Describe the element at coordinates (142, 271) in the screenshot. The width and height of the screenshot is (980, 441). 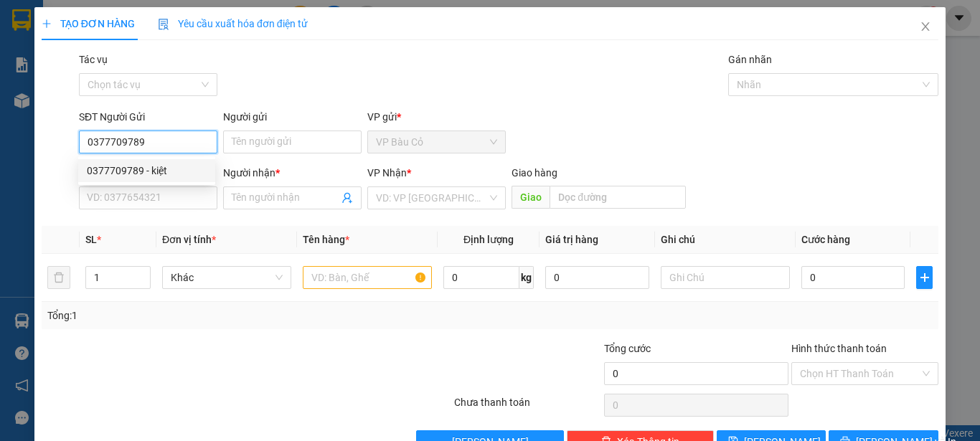
I see `span: Increase Value` at that location.